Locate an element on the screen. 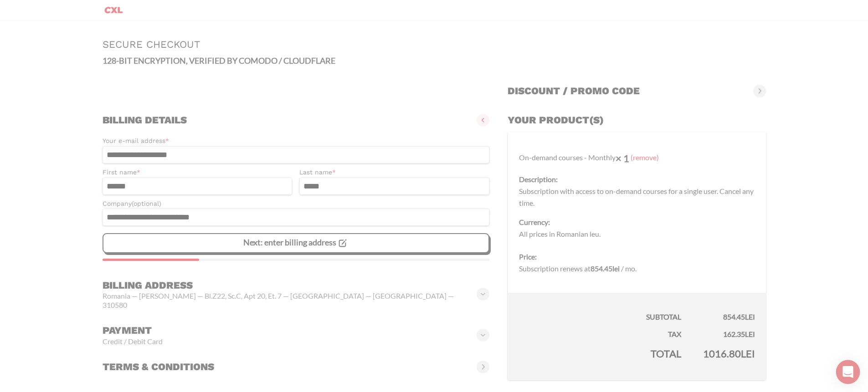 The image size is (868, 392). h3: Billing details is located at coordinates (144, 120).